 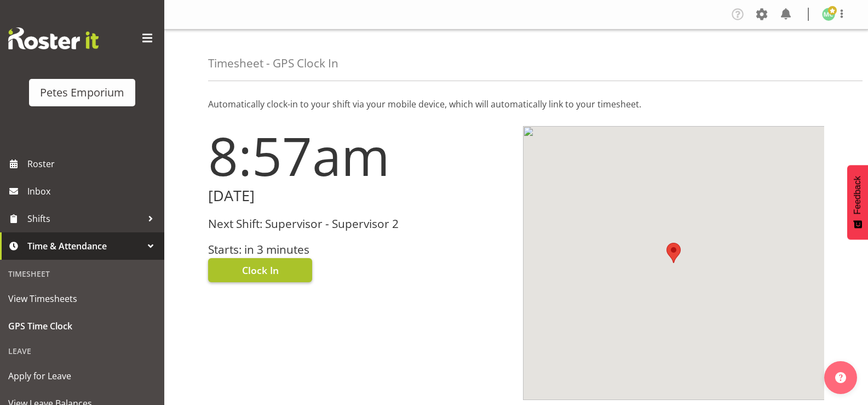 I want to click on span: Clock In, so click(x=260, y=271).